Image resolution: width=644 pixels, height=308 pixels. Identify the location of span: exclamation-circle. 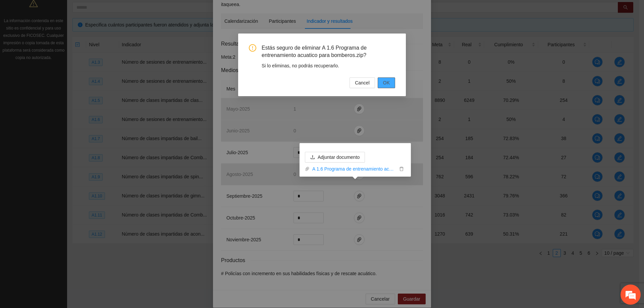
(253, 48).